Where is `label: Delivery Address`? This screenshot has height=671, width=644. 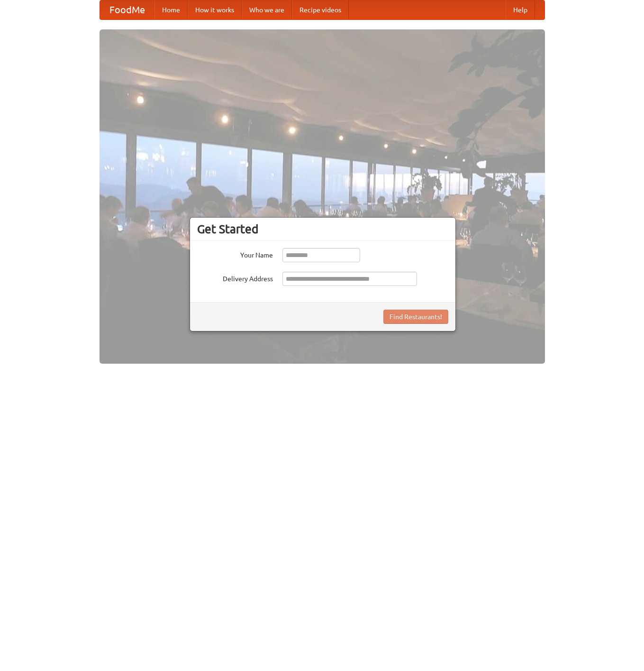
label: Delivery Address is located at coordinates (235, 277).